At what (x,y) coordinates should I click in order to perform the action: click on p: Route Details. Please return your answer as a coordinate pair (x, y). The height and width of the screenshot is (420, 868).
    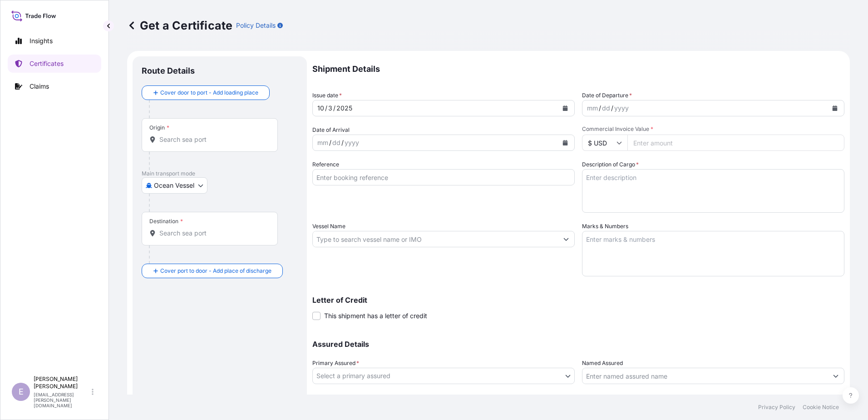
    Looking at the image, I should click on (168, 71).